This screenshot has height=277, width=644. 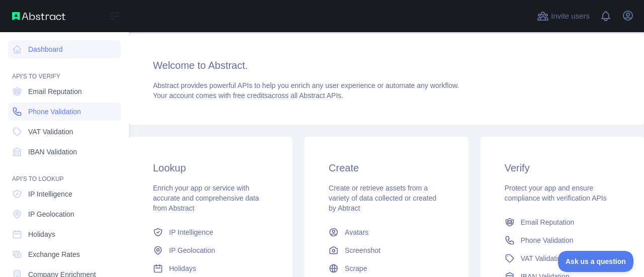 What do you see at coordinates (556, 193) in the screenshot?
I see `span: Protect your app and ensure compliance with verification APIs` at bounding box center [556, 193].